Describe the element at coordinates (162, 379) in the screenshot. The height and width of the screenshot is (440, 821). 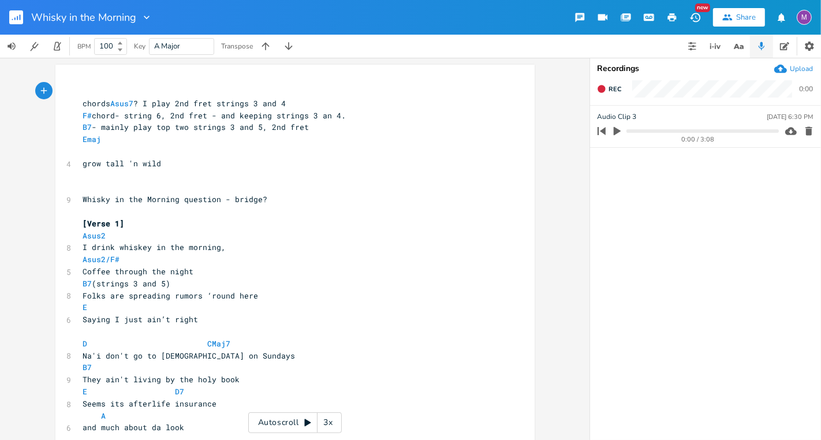
I see `span: They ain't living by the holy book` at that location.